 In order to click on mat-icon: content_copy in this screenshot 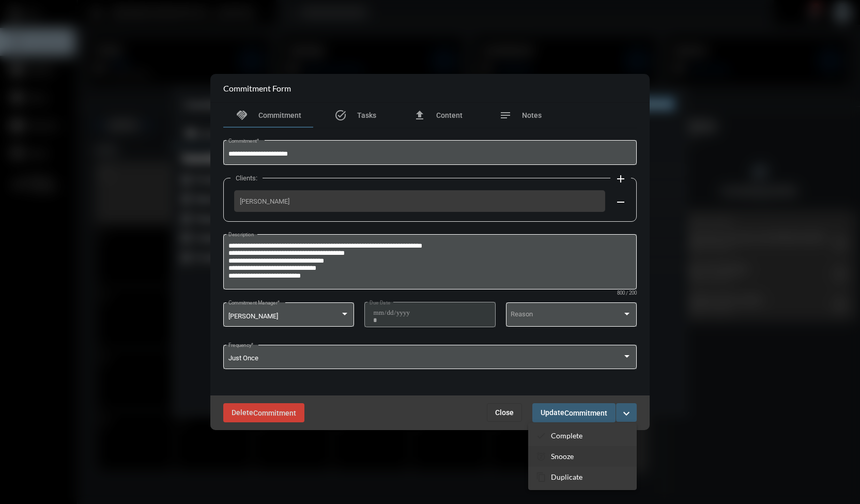, I will do `click(541, 477)`.